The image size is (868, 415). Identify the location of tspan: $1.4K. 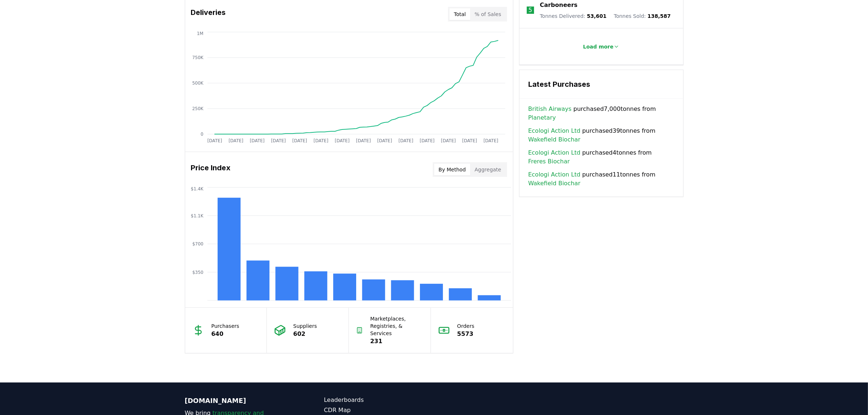
(197, 189).